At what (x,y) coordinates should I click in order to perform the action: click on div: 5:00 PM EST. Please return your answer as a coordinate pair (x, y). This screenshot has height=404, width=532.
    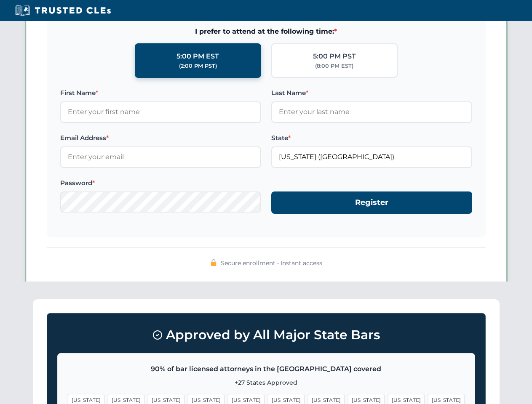
    Looking at the image, I should click on (198, 57).